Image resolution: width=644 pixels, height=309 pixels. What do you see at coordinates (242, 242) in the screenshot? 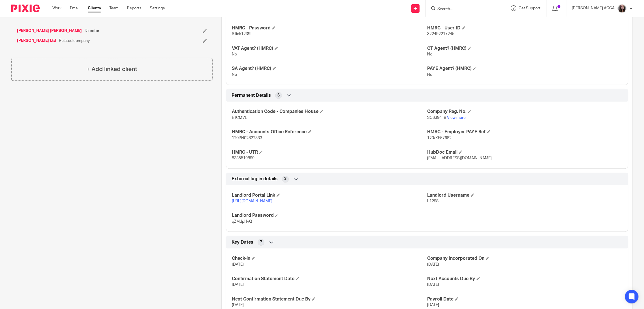
I see `span: Key Dates` at bounding box center [242, 242].